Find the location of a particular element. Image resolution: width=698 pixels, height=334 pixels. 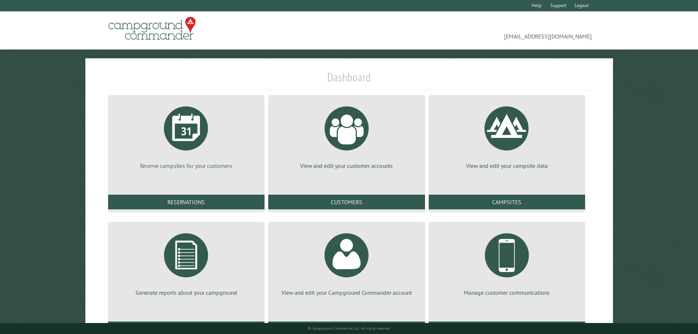

p: Manage customer communications is located at coordinates (506, 292).